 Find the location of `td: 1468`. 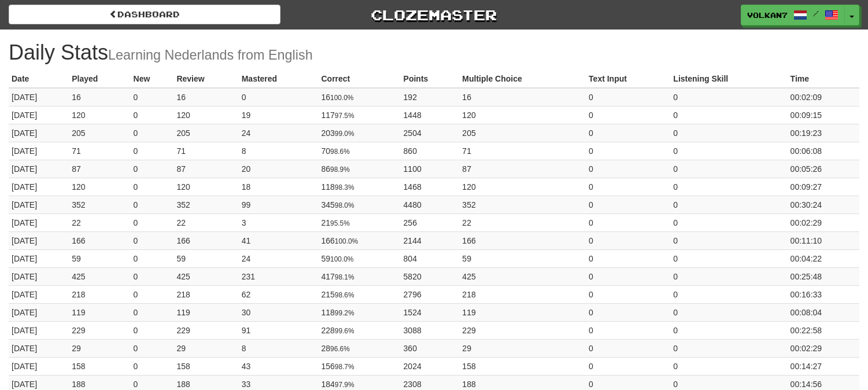

td: 1468 is located at coordinates (430, 186).